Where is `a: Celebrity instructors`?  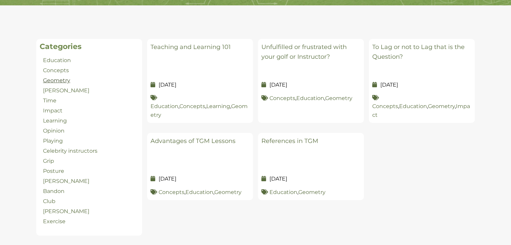 a: Celebrity instructors is located at coordinates (70, 151).